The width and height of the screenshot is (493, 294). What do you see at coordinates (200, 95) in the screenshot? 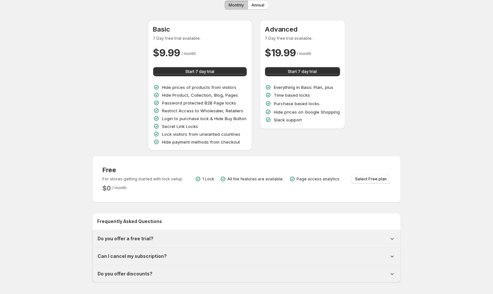
I see `p: Hide Product, Collection, Blog, Pages` at bounding box center [200, 95].